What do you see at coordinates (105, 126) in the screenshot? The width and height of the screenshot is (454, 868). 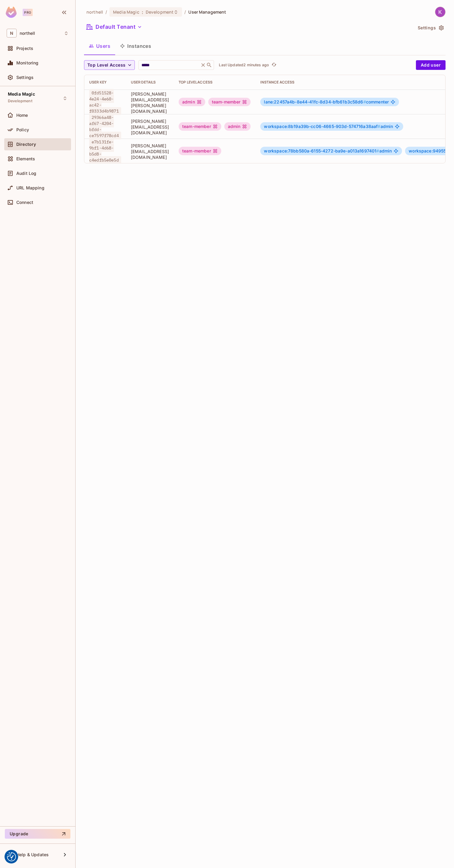 I see `span: 29366a48-af67-4204-bfdd-ce7597f78cd4` at bounding box center [105, 126].